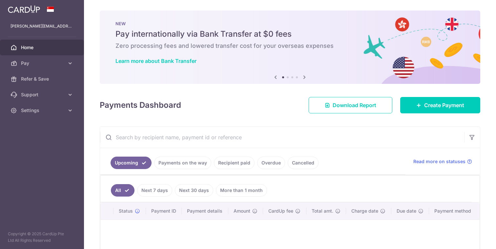  Describe the element at coordinates (126, 211) in the screenshot. I see `span: Status` at that location.